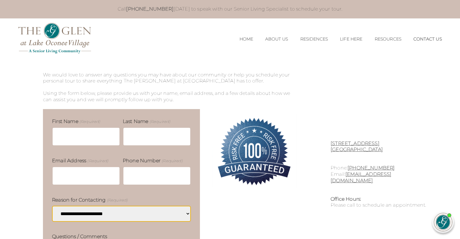 The image size is (460, 239). Describe the element at coordinates (153, 161) in the screenshot. I see `label: Phone Number` at that location.